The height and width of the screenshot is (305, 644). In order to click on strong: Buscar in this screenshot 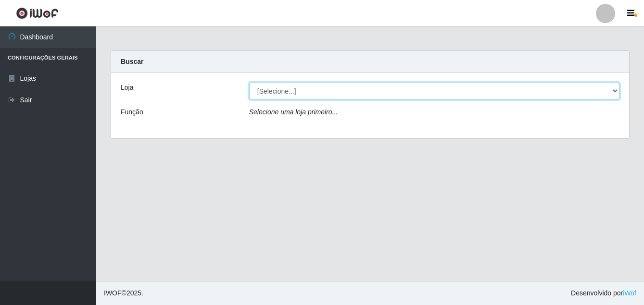, I will do `click(132, 61)`.